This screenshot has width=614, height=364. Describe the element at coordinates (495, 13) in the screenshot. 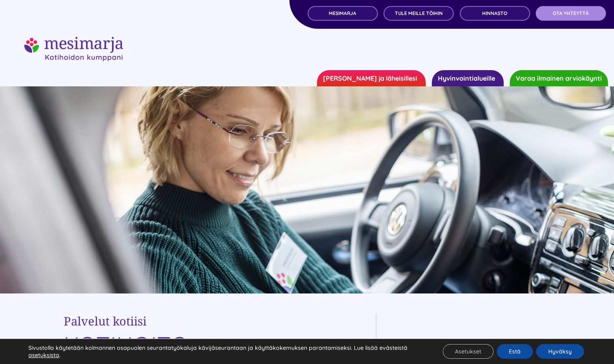

I see `a: Hinnasto` at that location.